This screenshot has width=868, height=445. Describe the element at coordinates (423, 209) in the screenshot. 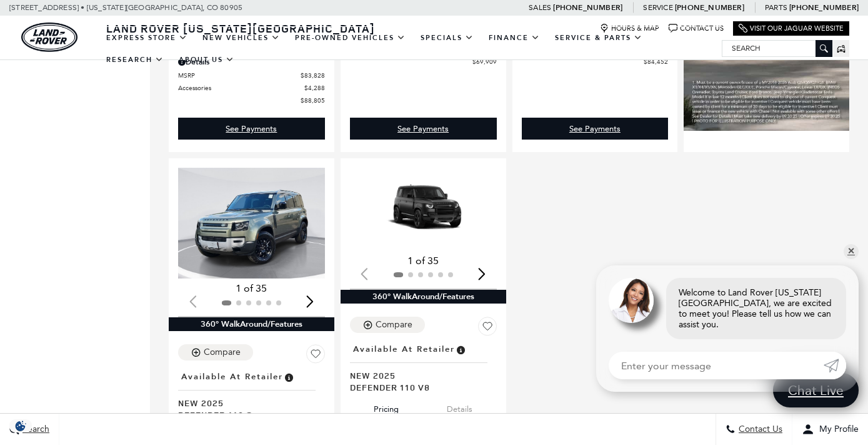

I see `img: 2025 LAND ROVER Defender 110 V8 1` at that location.